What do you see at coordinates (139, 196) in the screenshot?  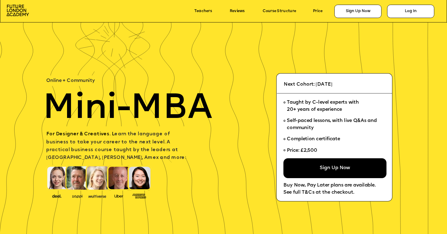 I see `img: image-93eab660-639c-4de6-957c-4ae039a0235a.png` at bounding box center [139, 196].